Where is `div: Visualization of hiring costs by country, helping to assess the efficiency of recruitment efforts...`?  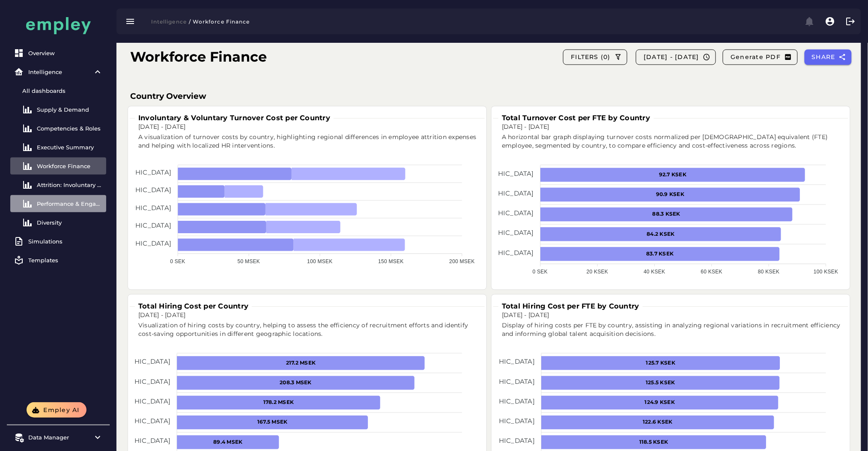
div: Visualization of hiring costs by country, helping to assess the efficiency of recruitment efforts... is located at coordinates (309, 330).